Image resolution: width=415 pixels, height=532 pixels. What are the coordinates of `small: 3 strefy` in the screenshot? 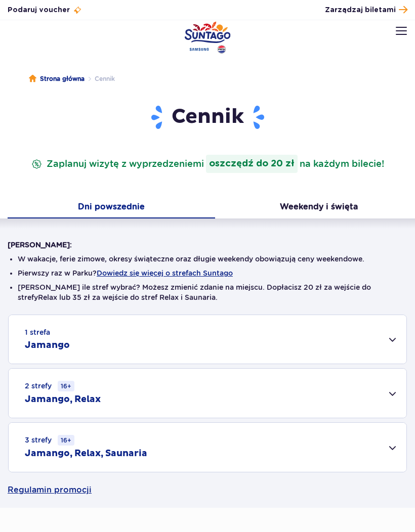 It's located at (50, 440).